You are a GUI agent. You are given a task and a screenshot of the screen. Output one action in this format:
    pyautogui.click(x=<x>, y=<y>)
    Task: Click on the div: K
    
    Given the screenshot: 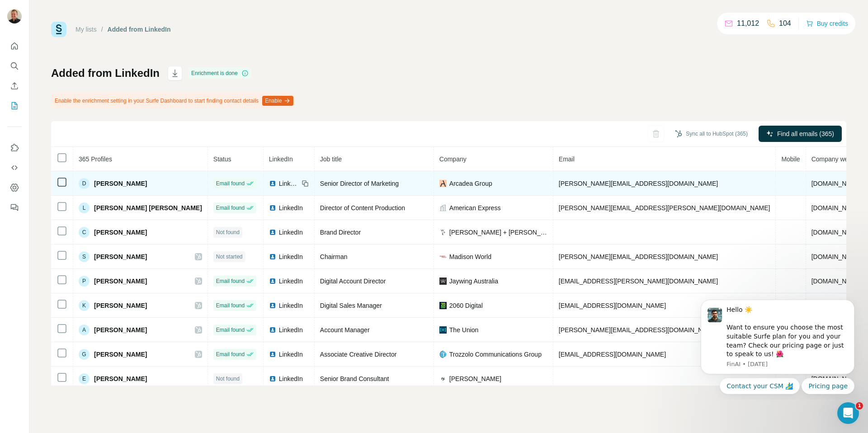 What is the action you would take?
    pyautogui.click(x=84, y=306)
    